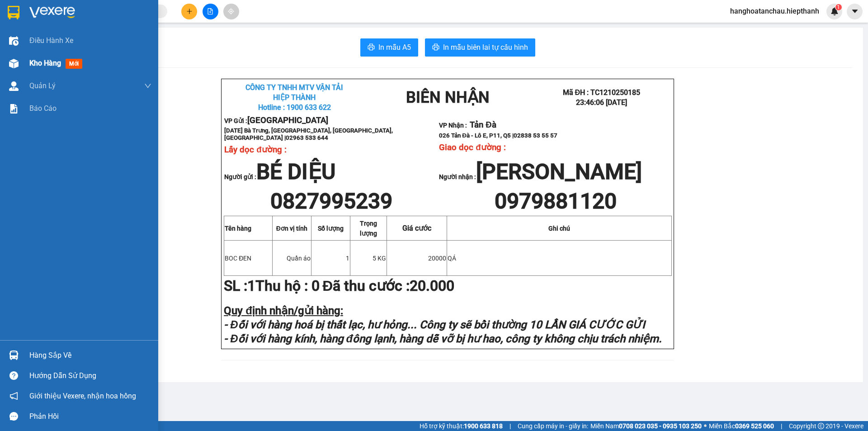  Describe the element at coordinates (855, 12) in the screenshot. I see `span: caret-down` at that location.